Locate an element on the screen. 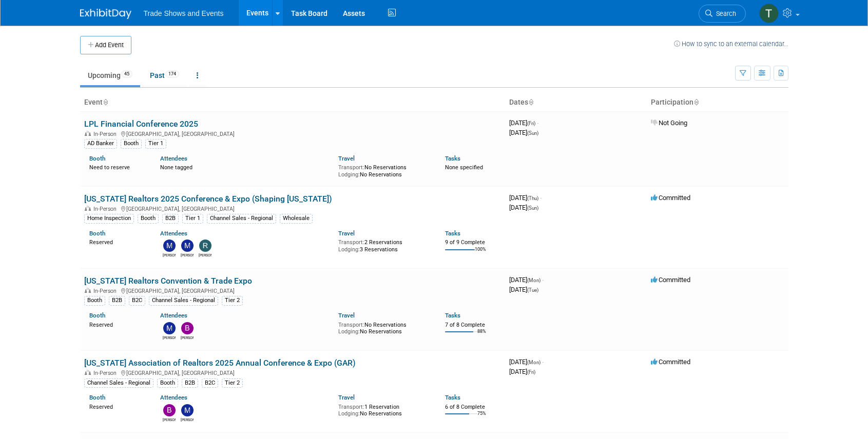 The width and height of the screenshot is (868, 439). span: 174 is located at coordinates (172, 73).